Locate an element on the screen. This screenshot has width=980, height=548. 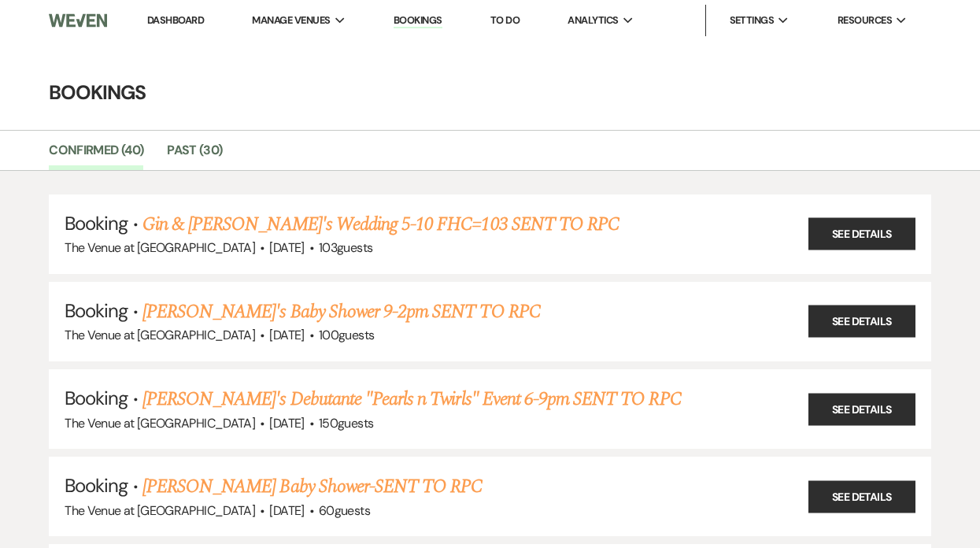
span: Settings is located at coordinates (751, 21).